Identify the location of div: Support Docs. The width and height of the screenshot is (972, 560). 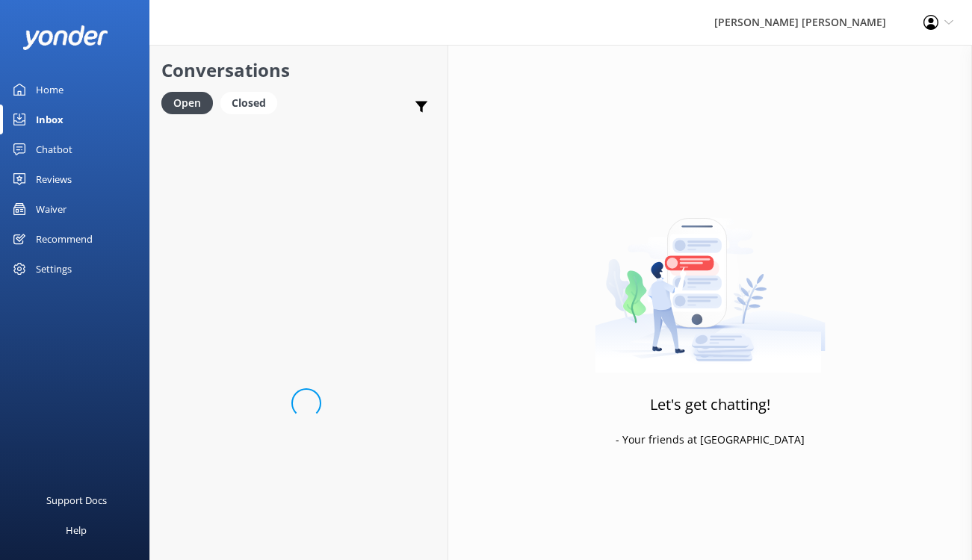
(76, 500).